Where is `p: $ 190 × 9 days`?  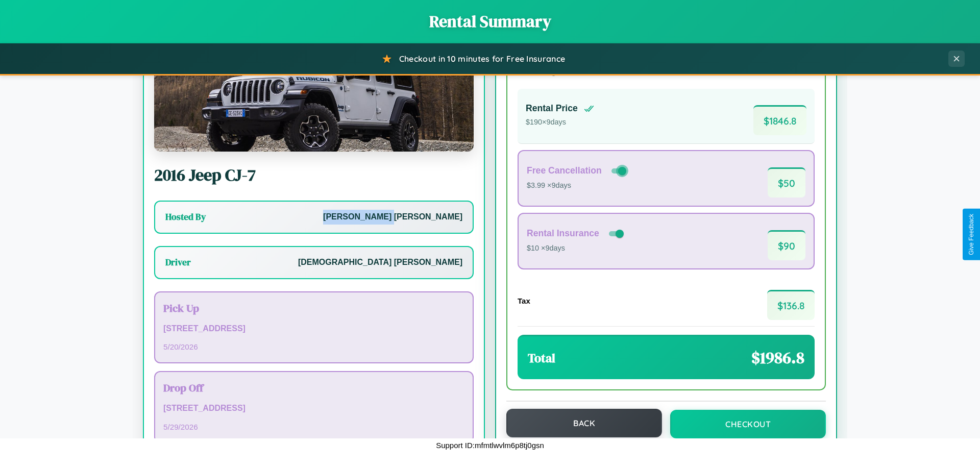
p: $ 190 × 9 days is located at coordinates (560, 122).